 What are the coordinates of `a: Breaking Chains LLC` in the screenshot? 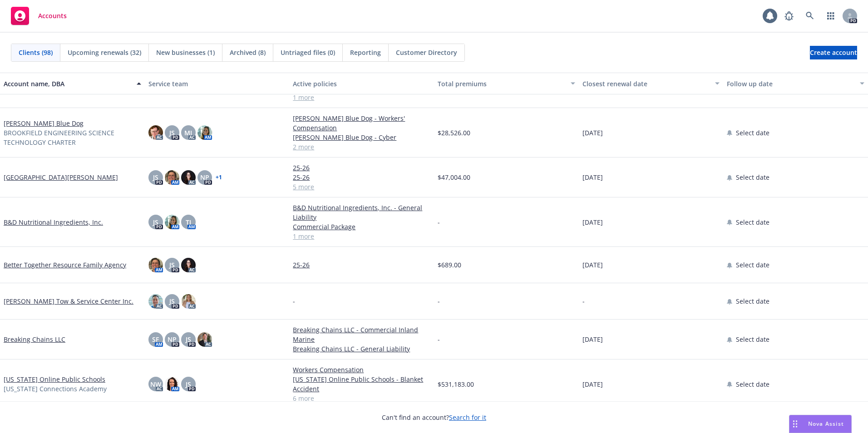 It's located at (34, 339).